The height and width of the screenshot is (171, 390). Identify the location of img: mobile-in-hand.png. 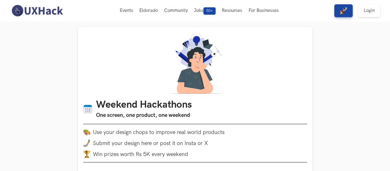
(87, 143).